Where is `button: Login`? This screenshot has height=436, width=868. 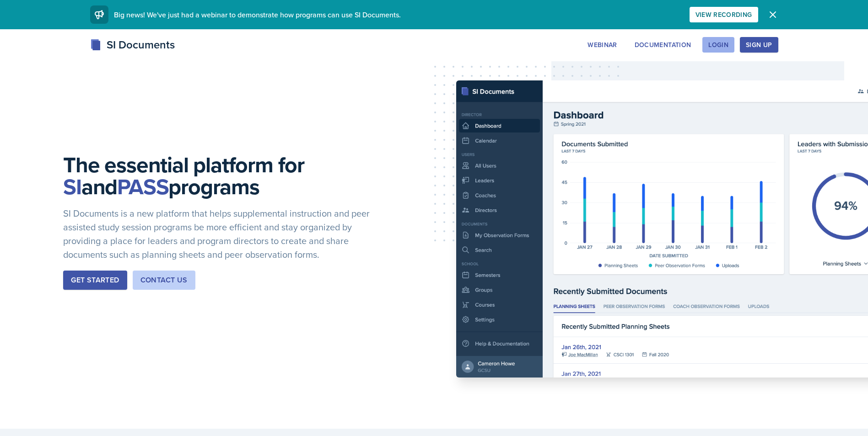
button: Login is located at coordinates (718, 45).